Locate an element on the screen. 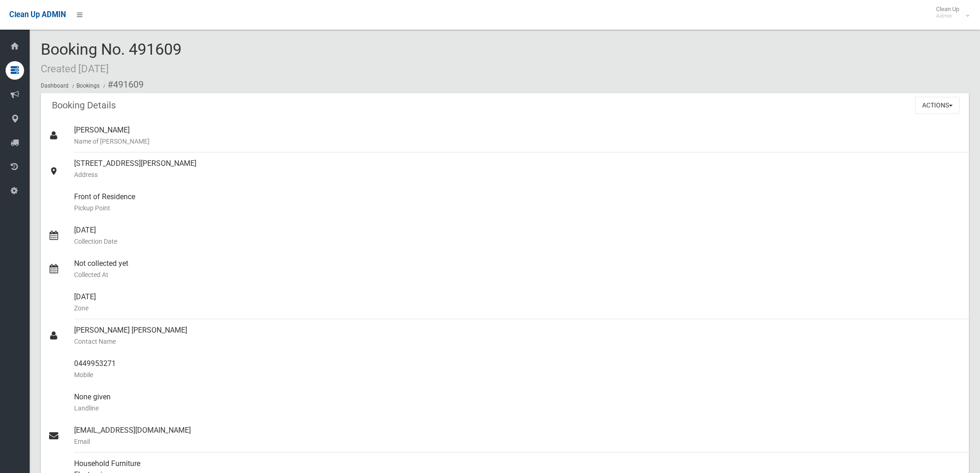 This screenshot has width=980, height=473. small: Mobile is located at coordinates (518, 375).